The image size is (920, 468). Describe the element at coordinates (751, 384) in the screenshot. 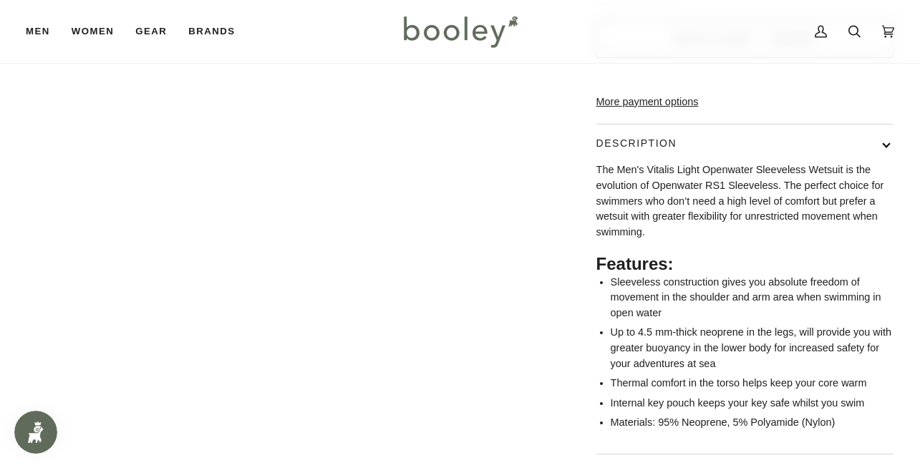

I see `li: Thermal comfort in the torso helps keep your core warm` at that location.